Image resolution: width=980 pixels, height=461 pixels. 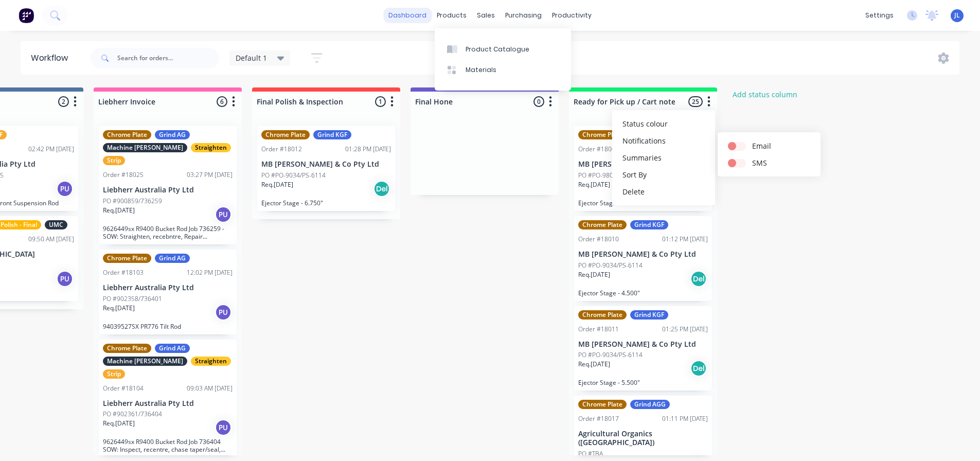 I want to click on button: Notifications, so click(x=664, y=141).